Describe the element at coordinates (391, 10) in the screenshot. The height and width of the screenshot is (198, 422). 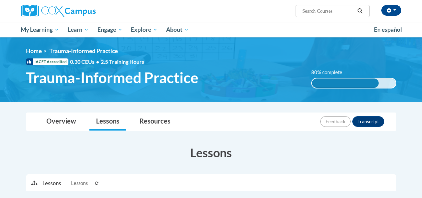
I see `button: Account Settings` at that location.